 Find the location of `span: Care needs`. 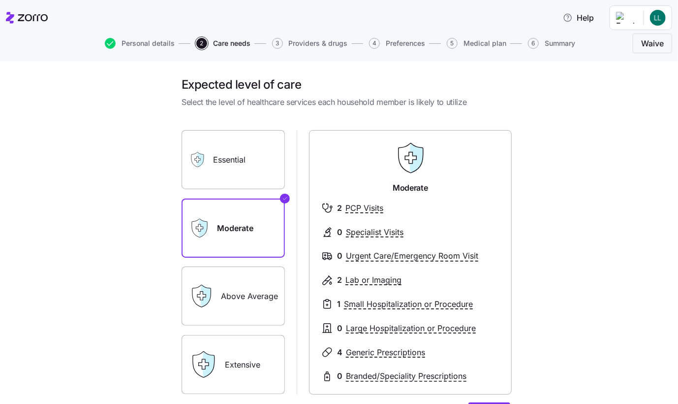

span: Care needs is located at coordinates (232, 43).